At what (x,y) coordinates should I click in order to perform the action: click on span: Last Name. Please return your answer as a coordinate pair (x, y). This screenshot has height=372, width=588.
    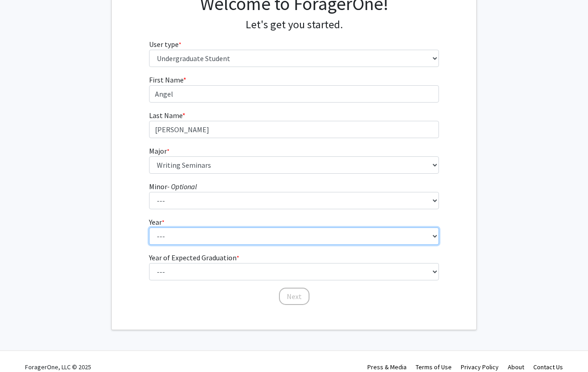
    Looking at the image, I should click on (166, 115).